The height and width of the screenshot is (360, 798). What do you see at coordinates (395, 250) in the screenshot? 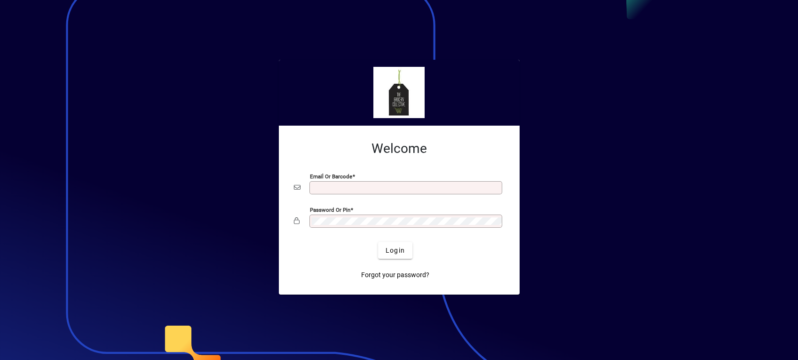
I see `span: Login` at bounding box center [395, 250].